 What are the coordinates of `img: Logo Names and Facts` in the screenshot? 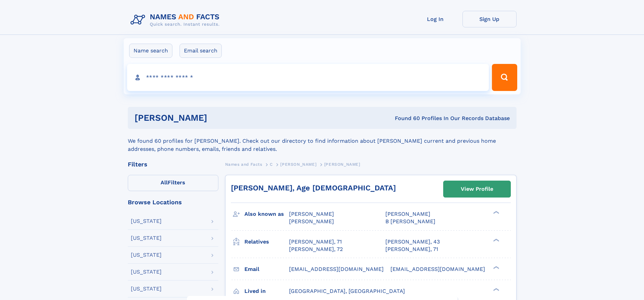 It's located at (176, 20).